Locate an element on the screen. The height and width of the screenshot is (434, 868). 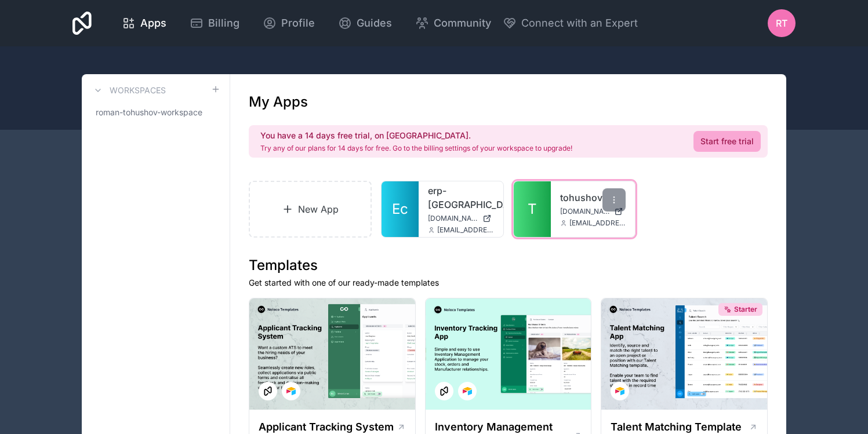
a: New App is located at coordinates (310, 209).